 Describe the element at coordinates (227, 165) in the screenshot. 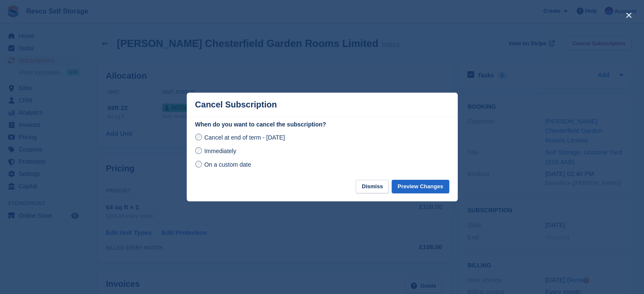

I see `span: On a custom date` at that location.